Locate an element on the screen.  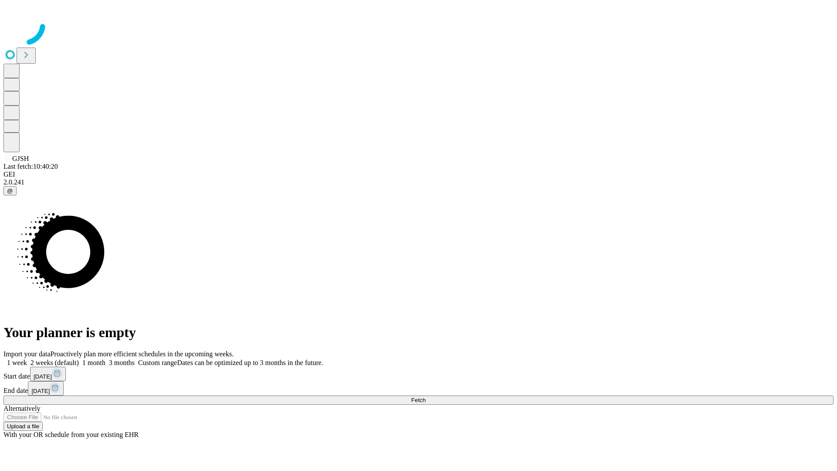
span: Last fetch: 10:40:20 is located at coordinates (31, 166).